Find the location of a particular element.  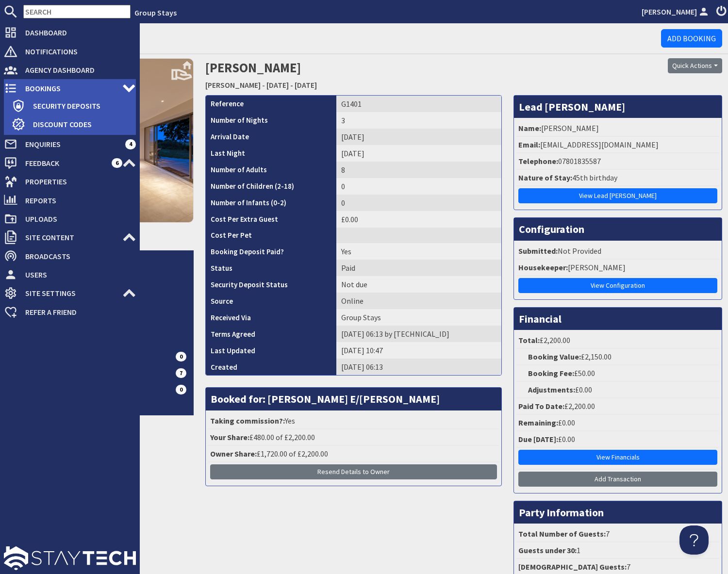

a: View Financials is located at coordinates (618, 457).